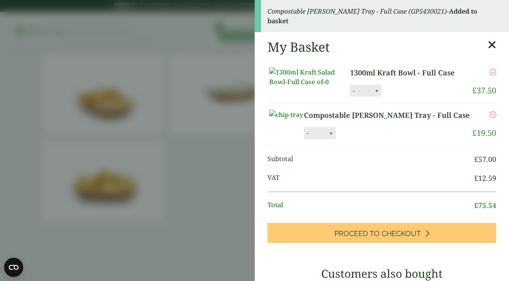 Image resolution: width=509 pixels, height=281 pixels. Describe the element at coordinates (378, 234) in the screenshot. I see `span: Proceed to Checkout` at that location.